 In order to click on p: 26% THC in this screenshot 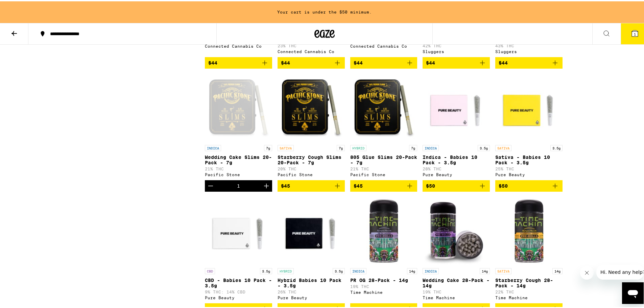, I will do `click(311, 291)`.